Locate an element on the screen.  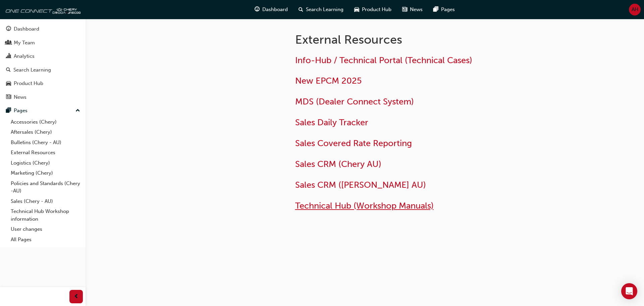
div: Product Hub is located at coordinates (29, 83).